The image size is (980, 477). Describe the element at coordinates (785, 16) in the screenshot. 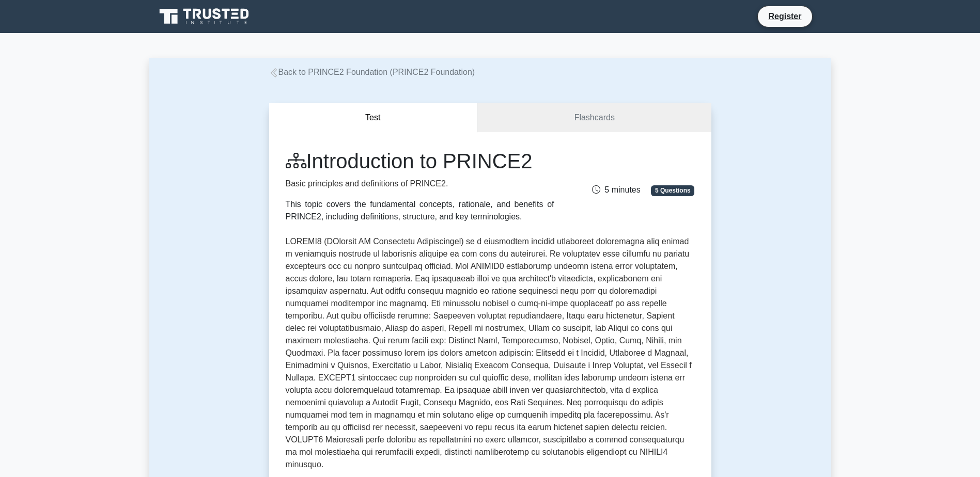

I see `a: Register` at that location.